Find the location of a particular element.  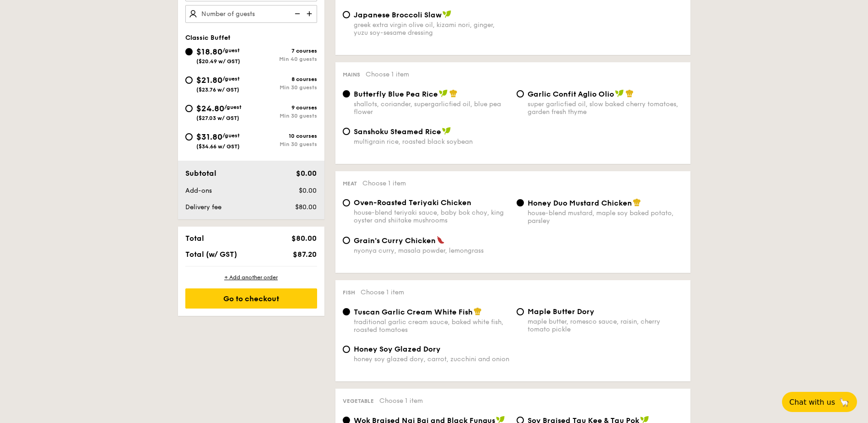

span: Mains is located at coordinates (352, 75).